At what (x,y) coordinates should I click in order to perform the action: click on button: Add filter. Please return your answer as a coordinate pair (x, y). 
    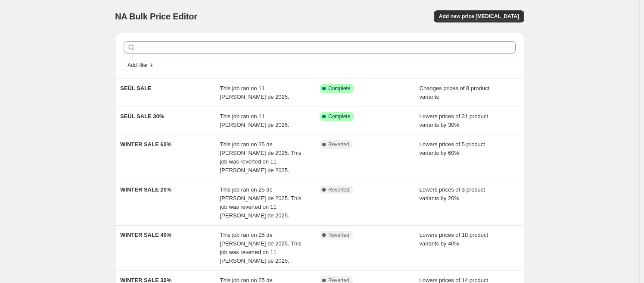
    Looking at the image, I should click on (141, 65).